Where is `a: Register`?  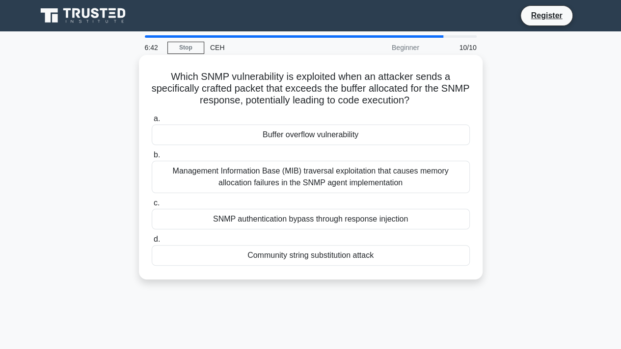
a: Register is located at coordinates (546, 15).